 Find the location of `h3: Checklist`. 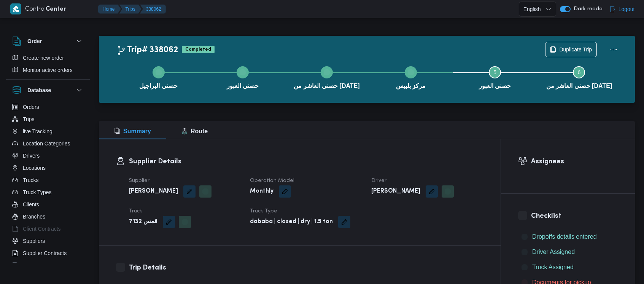

h3: Checklist is located at coordinates (574, 216).